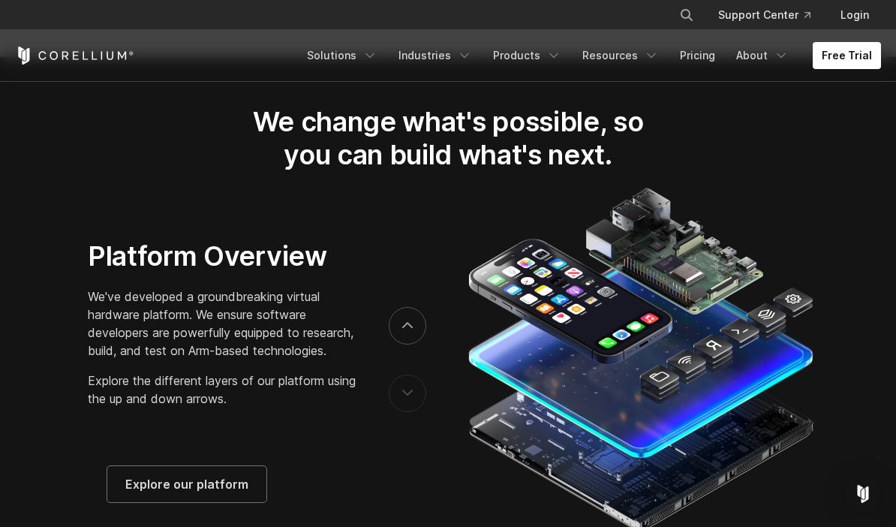 The height and width of the screenshot is (527, 896). What do you see at coordinates (448, 138) in the screenshot?
I see `h2: We change what's possible, so you can build what's next.` at bounding box center [448, 138].